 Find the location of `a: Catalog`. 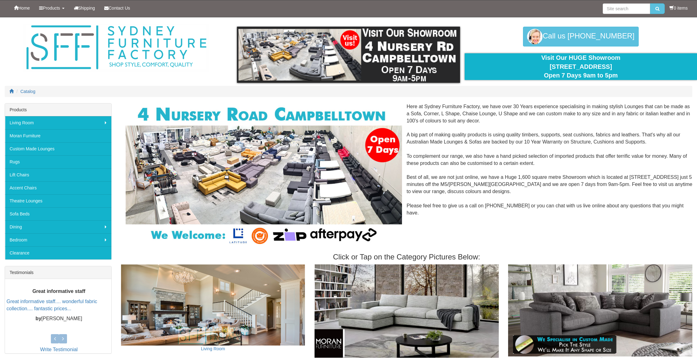

a: Catalog is located at coordinates (28, 92).